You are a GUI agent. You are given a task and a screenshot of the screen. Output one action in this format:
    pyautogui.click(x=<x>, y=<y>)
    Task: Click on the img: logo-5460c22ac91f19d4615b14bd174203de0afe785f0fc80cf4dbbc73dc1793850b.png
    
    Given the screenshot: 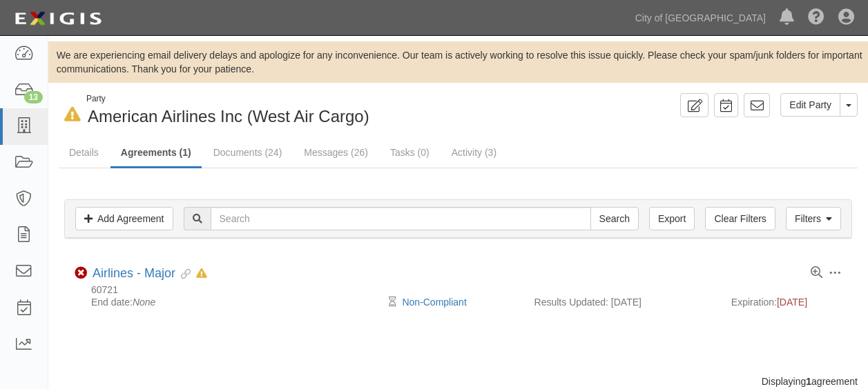 What is the action you would take?
    pyautogui.click(x=58, y=19)
    